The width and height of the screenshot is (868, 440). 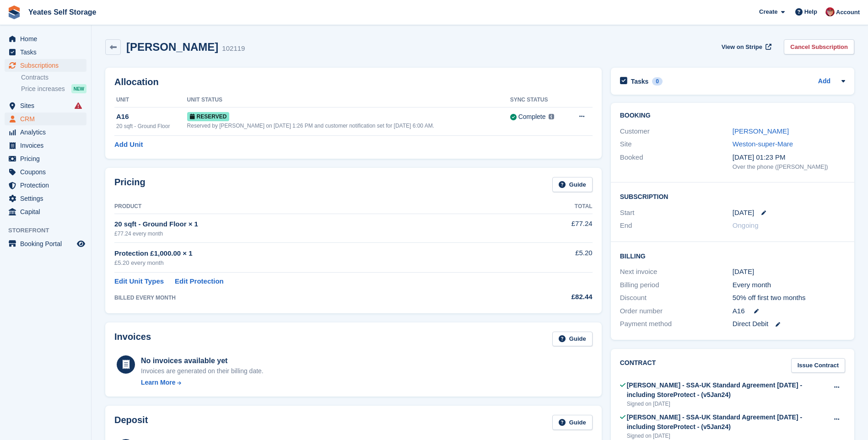 I want to click on div: Every month, so click(x=789, y=285).